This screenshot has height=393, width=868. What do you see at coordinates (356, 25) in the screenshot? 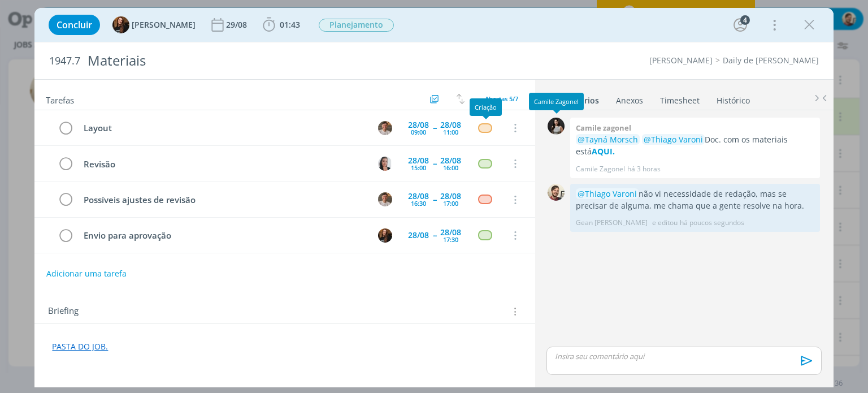
I see `span: Planejamento` at bounding box center [356, 25].